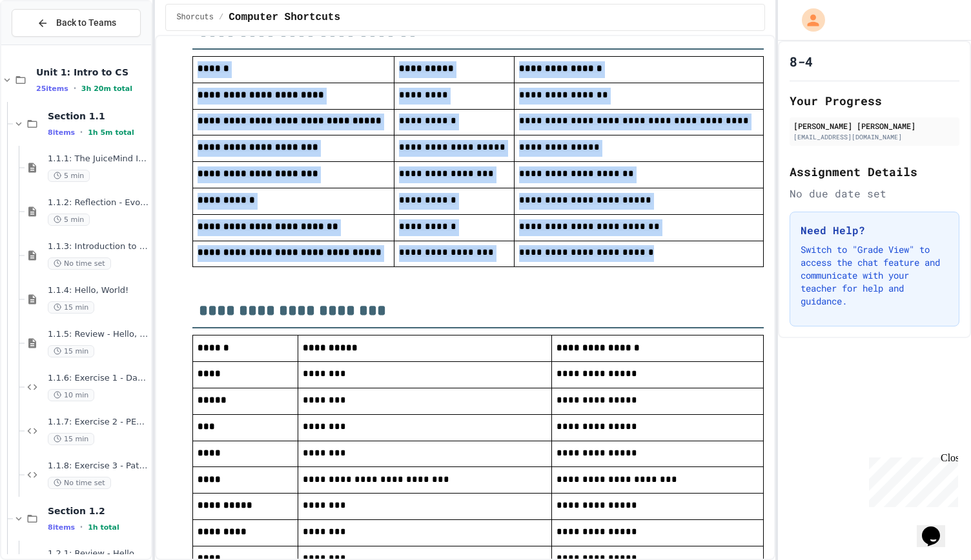 Image resolution: width=971 pixels, height=560 pixels. I want to click on span: Unit 1: Intro to CS, so click(92, 72).